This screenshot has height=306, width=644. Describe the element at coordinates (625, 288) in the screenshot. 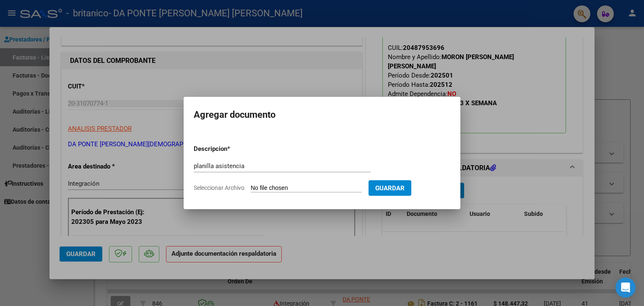

I see `div: Open Intercom Messenger` at that location.